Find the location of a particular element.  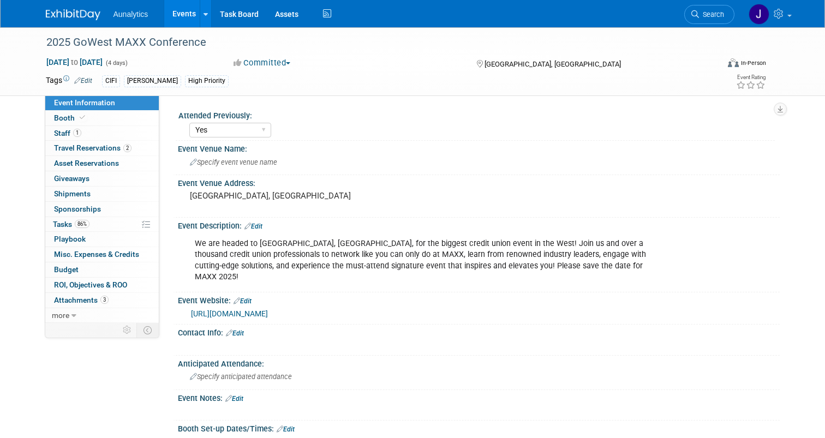

a: Booth is located at coordinates (102, 118).